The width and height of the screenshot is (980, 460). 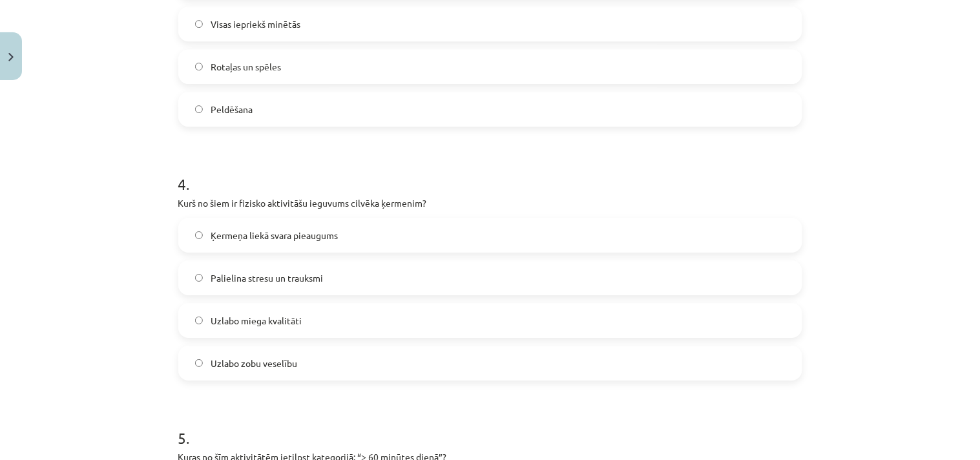 I want to click on span: Uzlabo miega kvalitāti, so click(x=255, y=320).